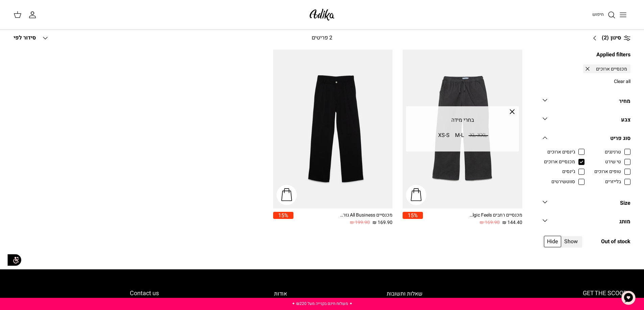 Image resolution: width=644 pixels, height=310 pixels. Describe the element at coordinates (606, 69) in the screenshot. I see `a: מכנסיים ארוכים` at that location.